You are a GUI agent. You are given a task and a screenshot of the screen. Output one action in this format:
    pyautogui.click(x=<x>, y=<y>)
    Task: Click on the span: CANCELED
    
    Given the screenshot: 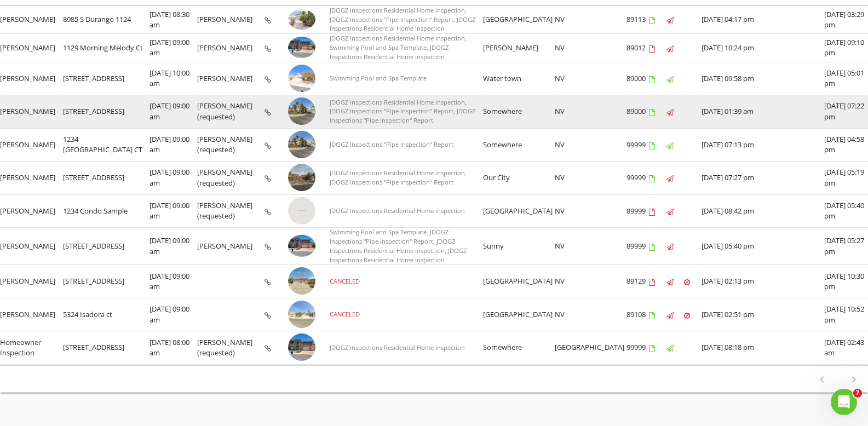 What is the action you would take?
    pyautogui.click(x=344, y=281)
    